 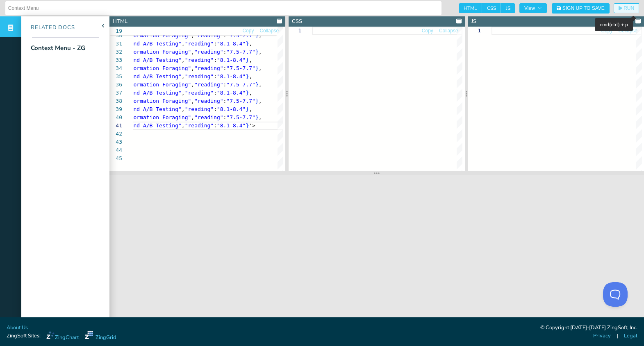 I want to click on div: 42, so click(x=116, y=134).